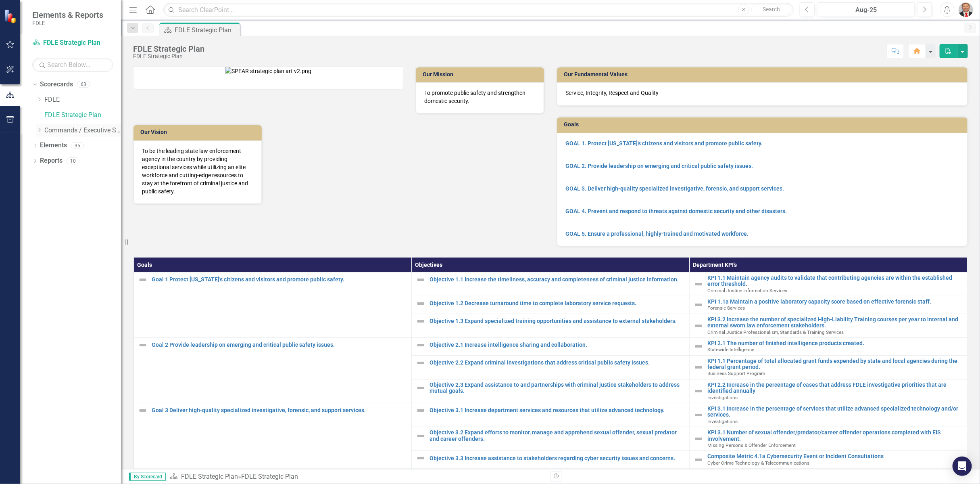 This screenshot has width=980, height=484. Describe the element at coordinates (557, 321) in the screenshot. I see `a: Objective 1.3 Expand specialized training opportunities and assistance to external stakeholders.` at that location.